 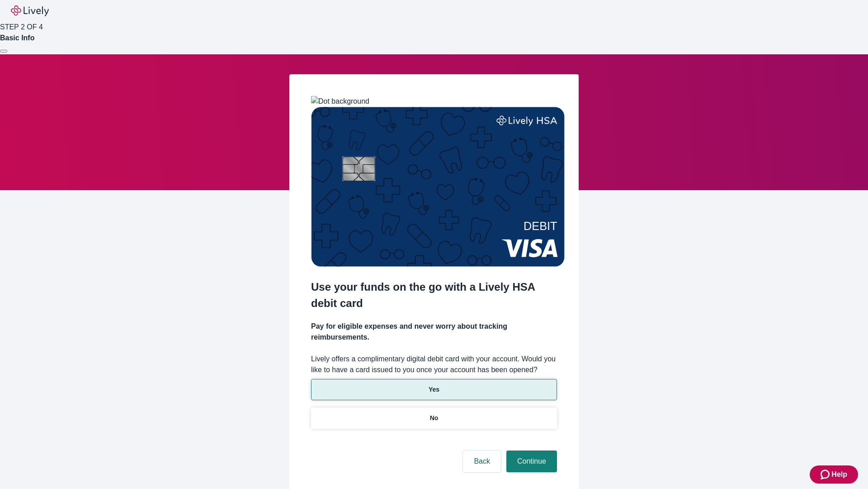 I want to click on img: Debit card, so click(x=437, y=187).